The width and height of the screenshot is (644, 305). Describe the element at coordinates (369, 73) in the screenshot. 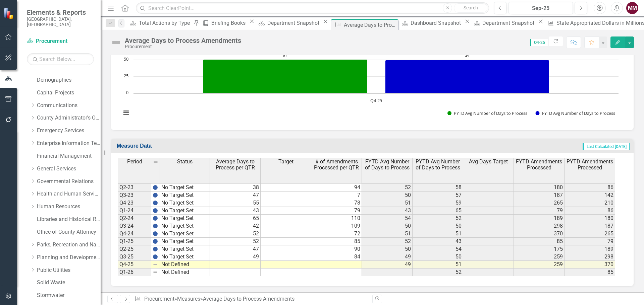

I see `svg: Interactive chart` at that location.